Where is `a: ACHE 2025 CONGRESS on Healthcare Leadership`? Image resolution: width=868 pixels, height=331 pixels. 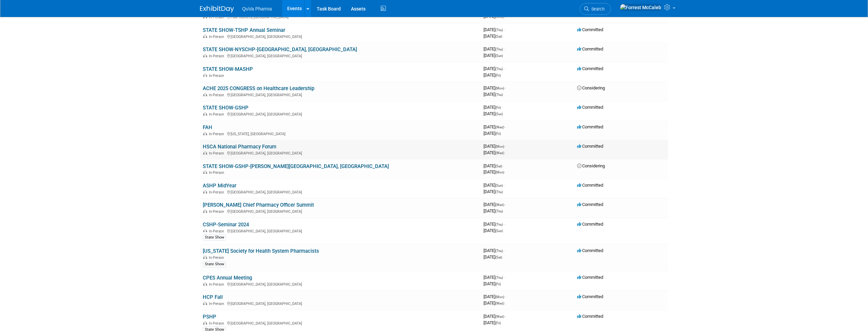 a: ACHE 2025 CONGRESS on Healthcare Leadership is located at coordinates (258, 88).